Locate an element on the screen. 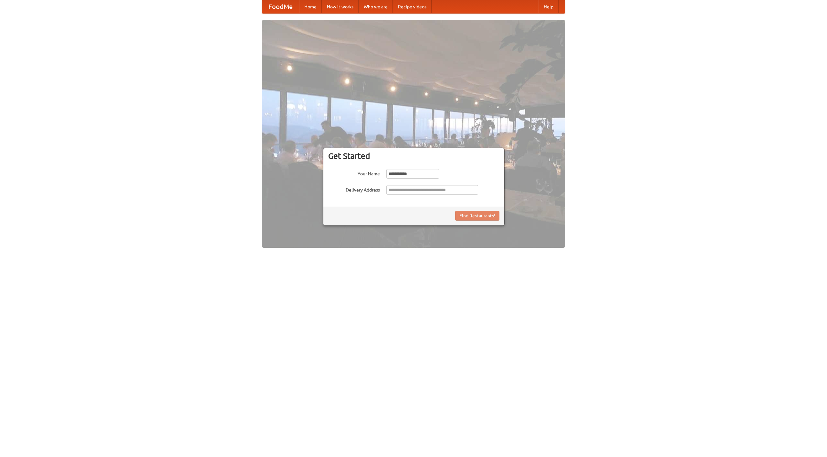 The image size is (827, 457). a: How it works is located at coordinates (340, 7).